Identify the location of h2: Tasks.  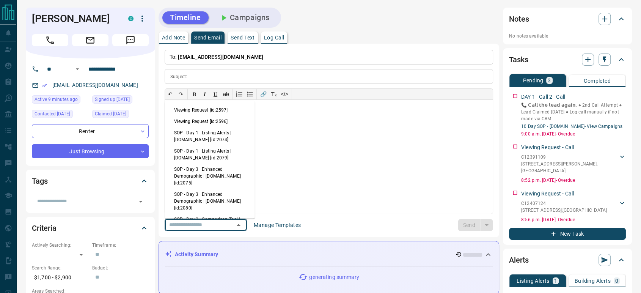
(519, 60).